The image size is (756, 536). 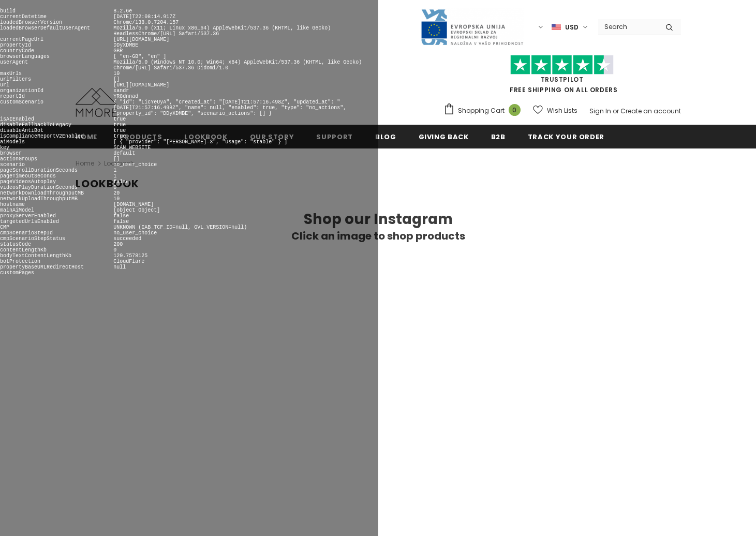 I want to click on pre: DDyXDMBE, so click(x=125, y=45).